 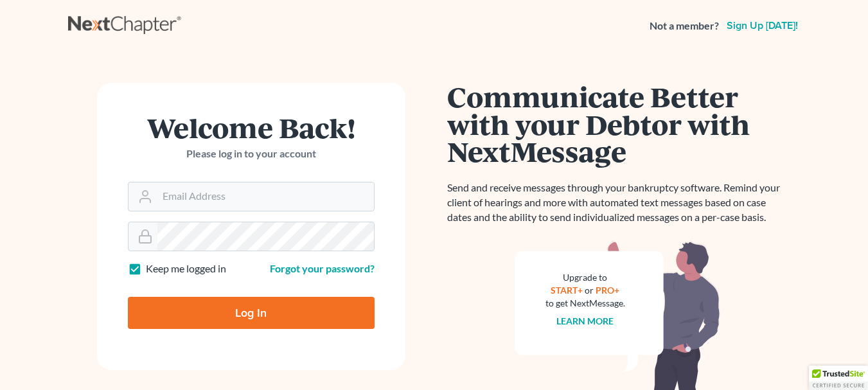 I want to click on h1: Welcome Back!, so click(x=251, y=128).